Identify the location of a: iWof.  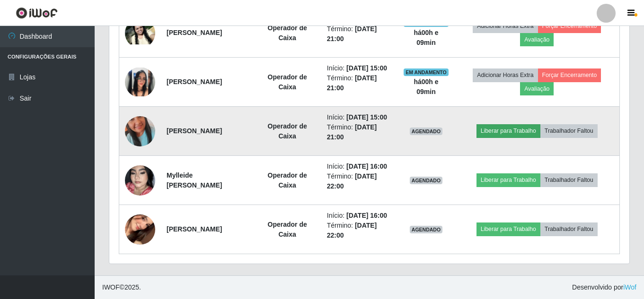
(630, 287).